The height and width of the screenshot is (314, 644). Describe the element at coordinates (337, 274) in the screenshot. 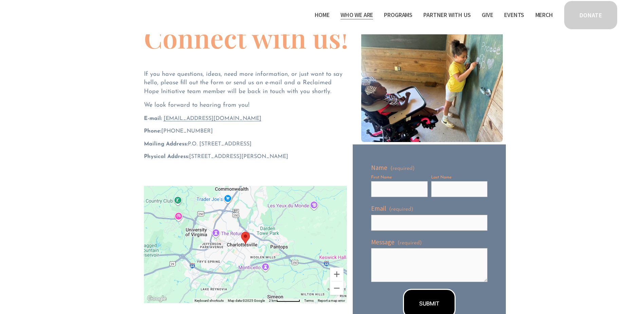

I see `button: Zoom in` at that location.